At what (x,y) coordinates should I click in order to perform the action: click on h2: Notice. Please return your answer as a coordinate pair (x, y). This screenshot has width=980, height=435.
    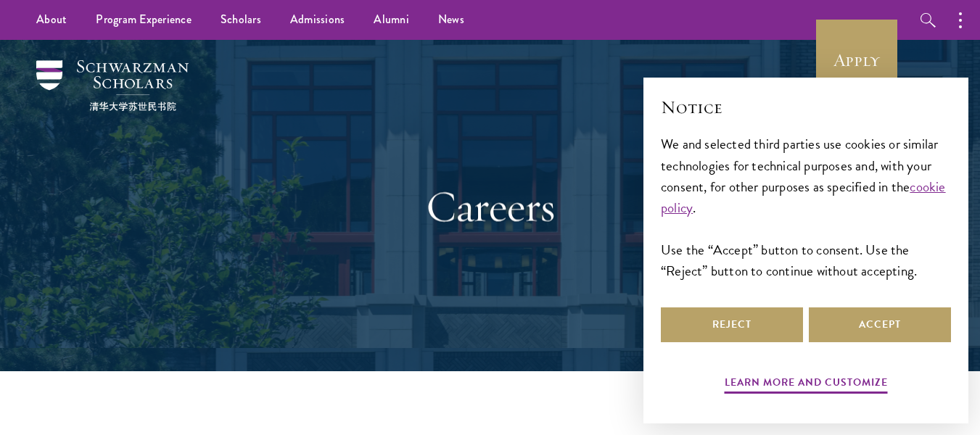
    Looking at the image, I should click on (806, 108).